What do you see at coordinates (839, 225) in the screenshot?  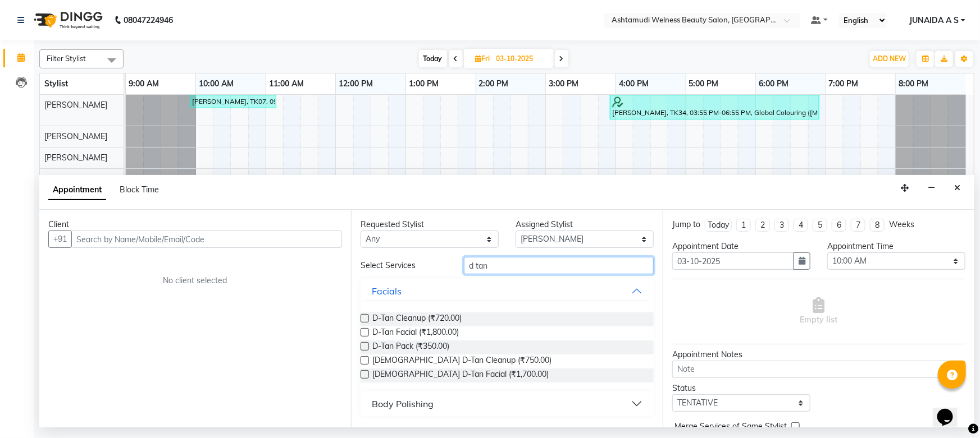 I see `li: 6` at bounding box center [839, 225].